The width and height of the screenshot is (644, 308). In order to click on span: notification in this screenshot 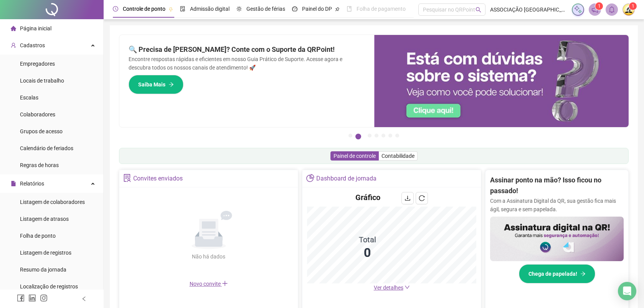, I will do `click(595, 10)`.